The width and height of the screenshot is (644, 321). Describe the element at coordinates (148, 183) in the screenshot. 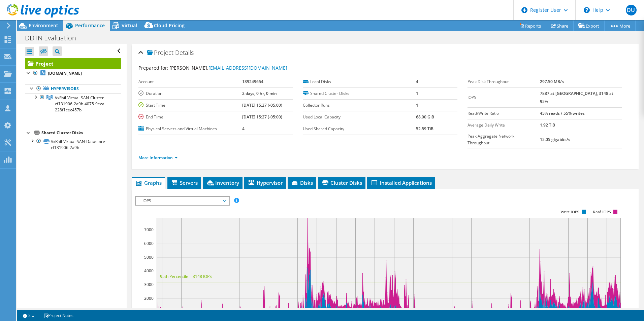

I see `span: Graphs` at that location.